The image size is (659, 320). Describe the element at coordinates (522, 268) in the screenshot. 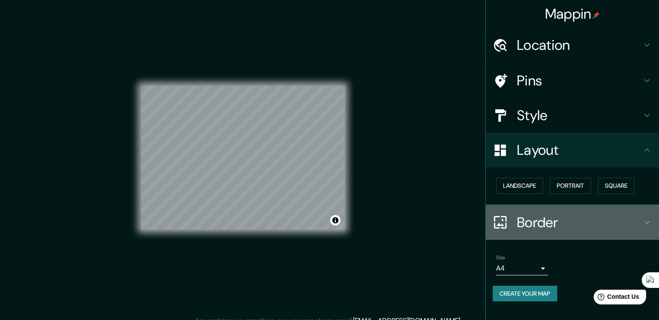

I see `div: A4` at that location.